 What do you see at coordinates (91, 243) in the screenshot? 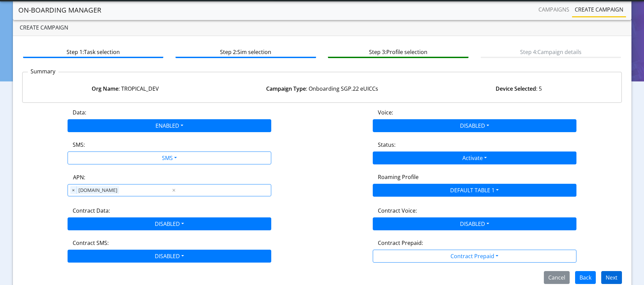
I see `label: Contract SMS:` at bounding box center [91, 243].